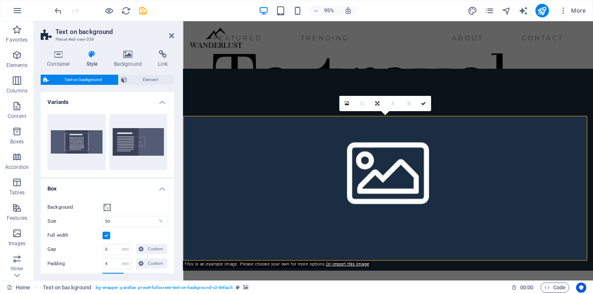 The height and width of the screenshot is (294, 593). What do you see at coordinates (150, 80) in the screenshot?
I see `span: Element` at bounding box center [150, 80].